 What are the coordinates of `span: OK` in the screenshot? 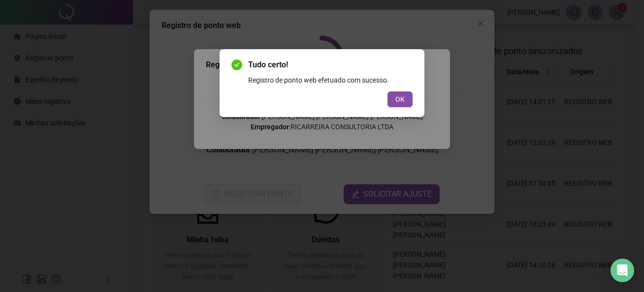 It's located at (400, 99).